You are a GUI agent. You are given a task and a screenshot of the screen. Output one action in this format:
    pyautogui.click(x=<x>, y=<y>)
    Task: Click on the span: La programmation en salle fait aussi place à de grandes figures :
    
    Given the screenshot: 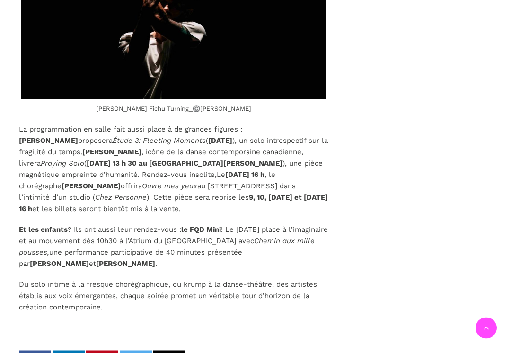 What is the action you would take?
    pyautogui.click(x=130, y=129)
    